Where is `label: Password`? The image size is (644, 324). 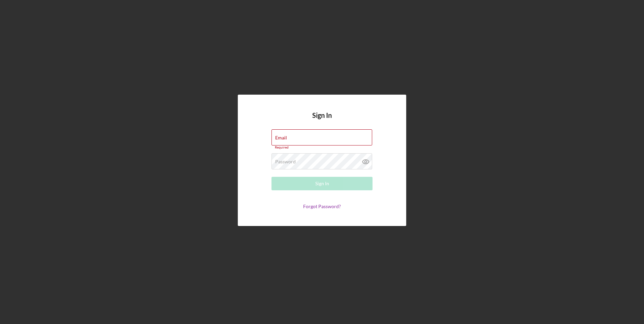
label: Password is located at coordinates (286, 162).